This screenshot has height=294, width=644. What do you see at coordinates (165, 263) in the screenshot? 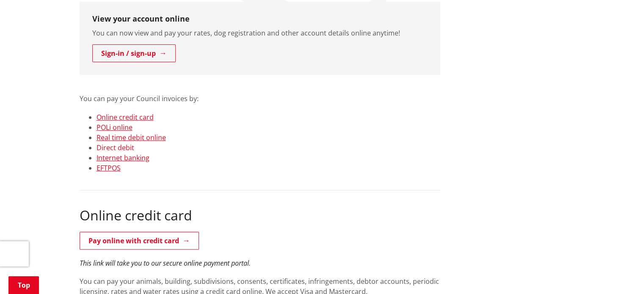
I see `em: This link will take you to our secure online payment portal.` at bounding box center [165, 263].